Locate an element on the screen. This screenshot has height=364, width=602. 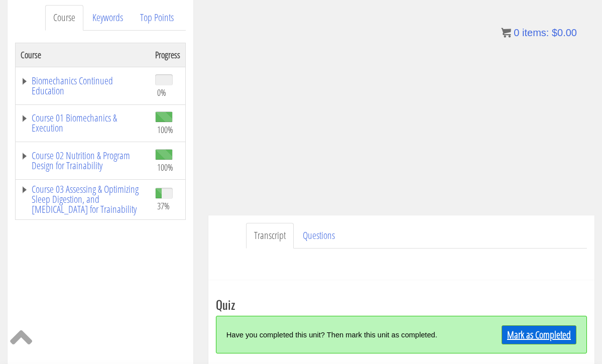
a: Course is located at coordinates (65, 17).